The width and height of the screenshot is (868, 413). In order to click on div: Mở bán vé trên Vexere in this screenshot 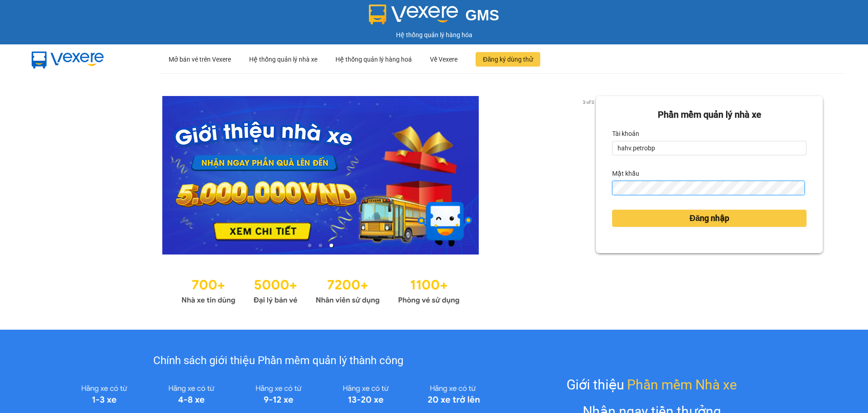, I will do `click(200, 59)`.